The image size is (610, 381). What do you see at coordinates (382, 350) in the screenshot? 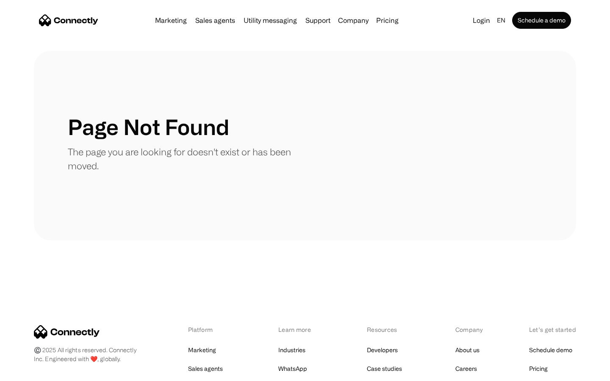
I see `a: Developers` at bounding box center [382, 350].